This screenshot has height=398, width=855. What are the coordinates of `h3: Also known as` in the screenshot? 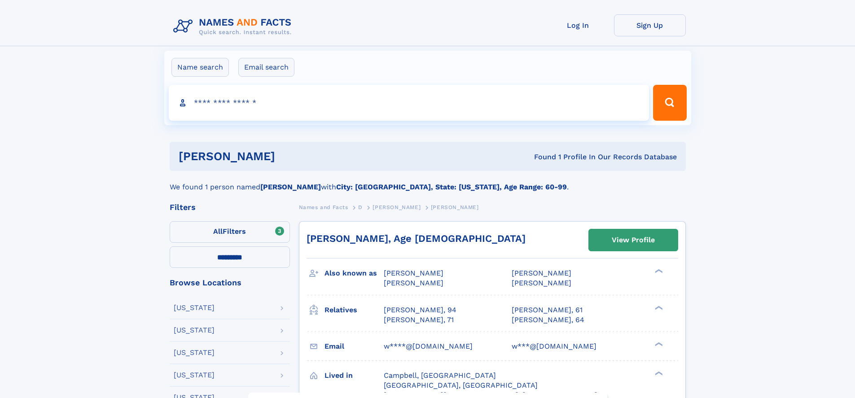 It's located at (354, 273).